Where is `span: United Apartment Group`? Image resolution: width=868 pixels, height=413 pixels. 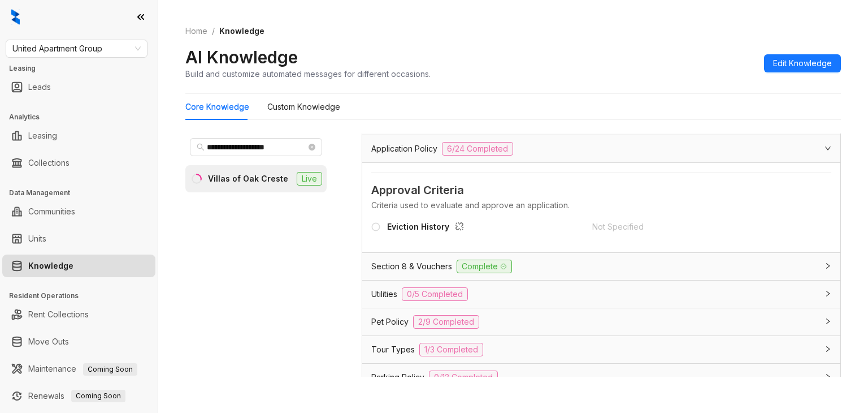 span: United Apartment Group is located at coordinates (76, 49).